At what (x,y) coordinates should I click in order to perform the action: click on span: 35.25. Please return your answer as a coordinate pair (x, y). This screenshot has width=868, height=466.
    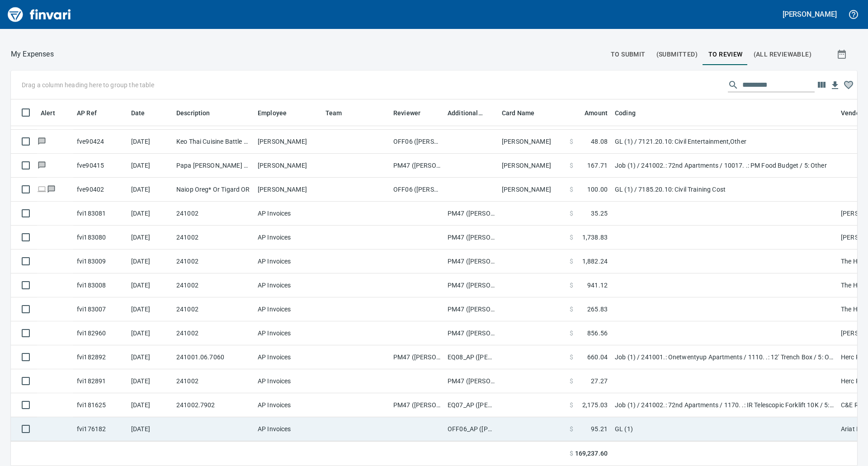
    Looking at the image, I should click on (599, 213).